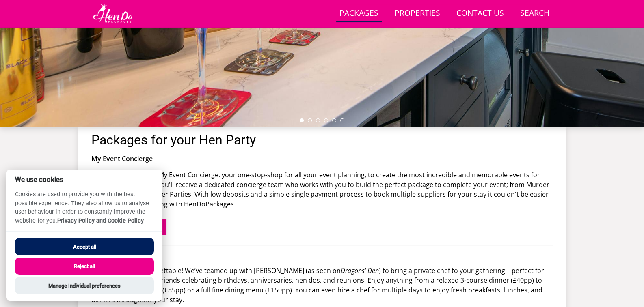 This screenshot has height=307, width=644. Describe the element at coordinates (359, 271) in the screenshot. I see `em: Dragons’ Den` at that location.